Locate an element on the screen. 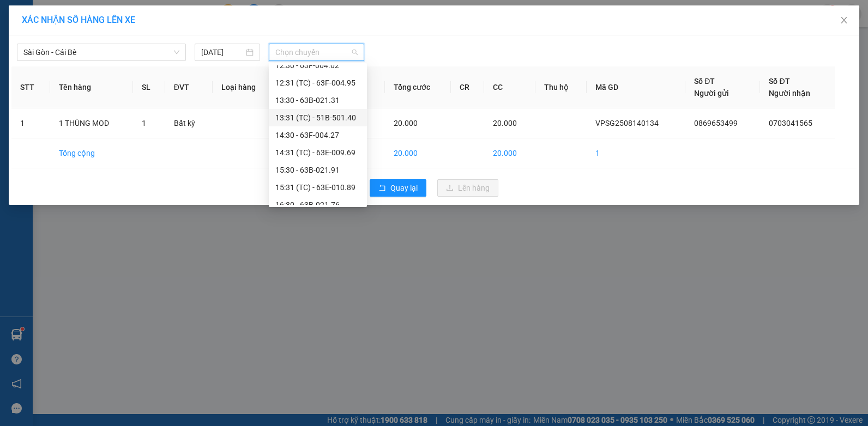 This screenshot has width=868, height=426. div: 12:31 (TC) - 63F-004.95 is located at coordinates (318, 83).